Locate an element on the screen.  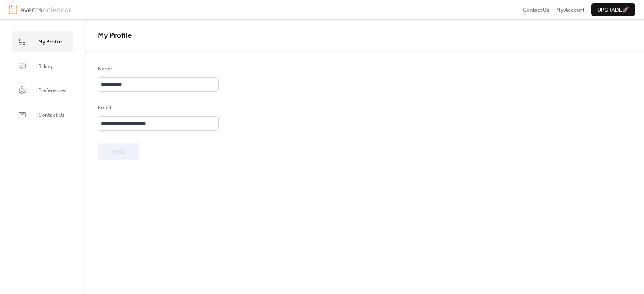
a: My Account is located at coordinates (570, 9).